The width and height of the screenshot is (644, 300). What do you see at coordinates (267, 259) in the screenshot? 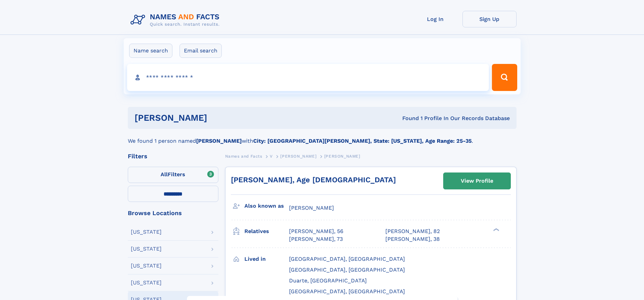
I see `h3: Lived in` at bounding box center [267, 259].